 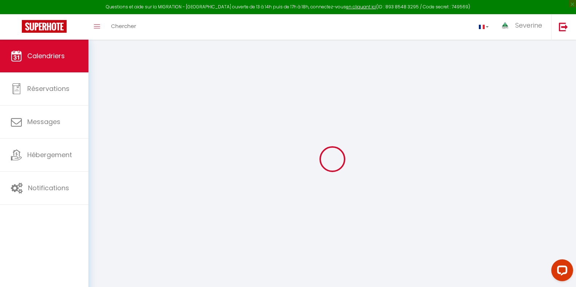 What do you see at coordinates (48, 188) in the screenshot?
I see `span: Notifications` at bounding box center [48, 188].